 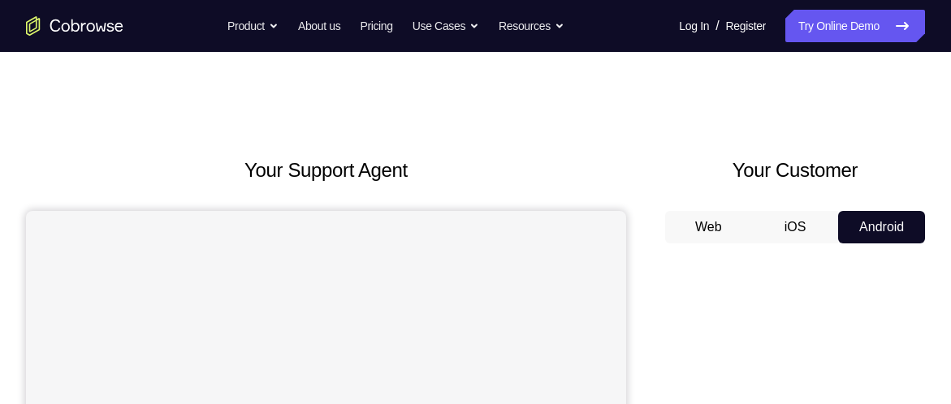 I want to click on button: Use Cases, so click(x=446, y=26).